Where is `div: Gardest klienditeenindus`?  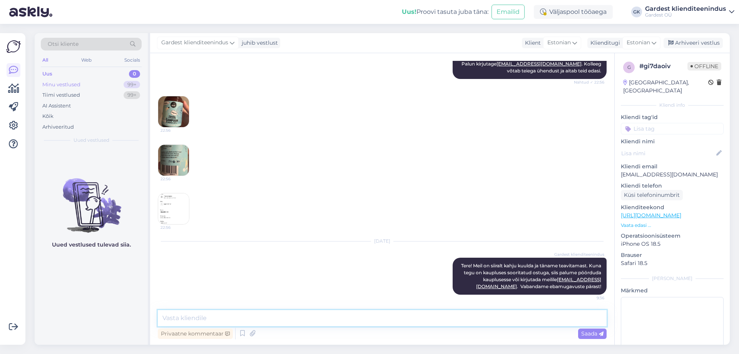 div: Gardest klienditeenindus is located at coordinates (686, 9).